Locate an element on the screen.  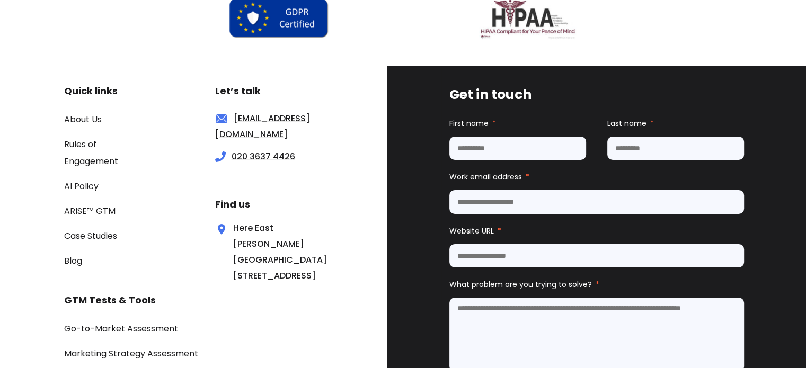
div: Navigation Menu is located at coordinates (108, 190).